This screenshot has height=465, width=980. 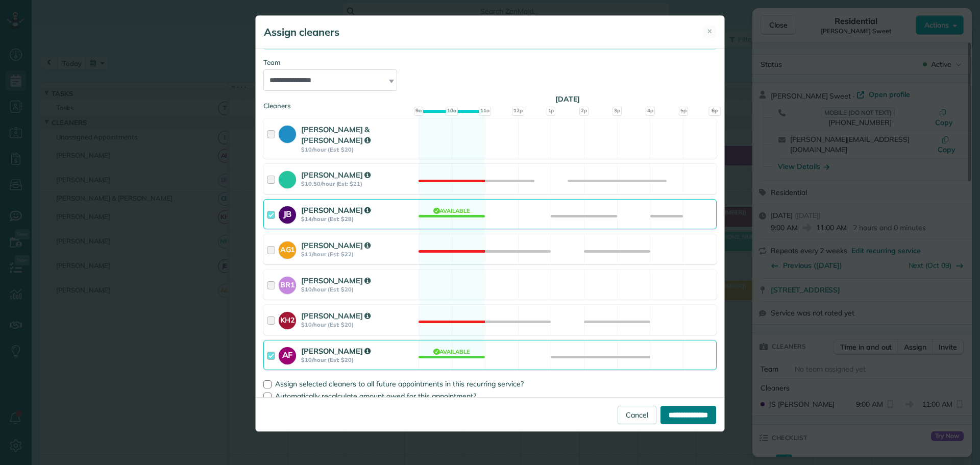 What do you see at coordinates (288, 354) in the screenshot?
I see `strong: AF` at bounding box center [288, 354].